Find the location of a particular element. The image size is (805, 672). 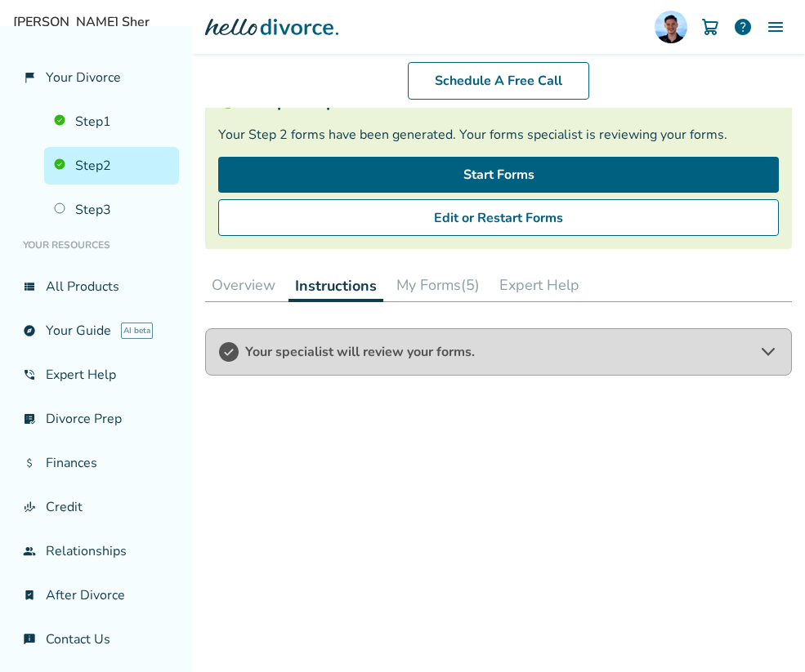

button: Expert Help is located at coordinates (539, 285).